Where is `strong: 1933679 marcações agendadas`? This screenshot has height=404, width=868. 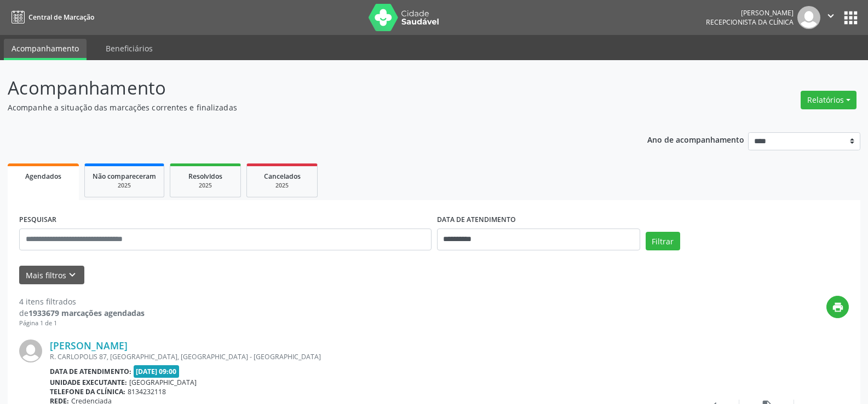
strong: 1933679 marcações agendadas is located at coordinates (86, 313).